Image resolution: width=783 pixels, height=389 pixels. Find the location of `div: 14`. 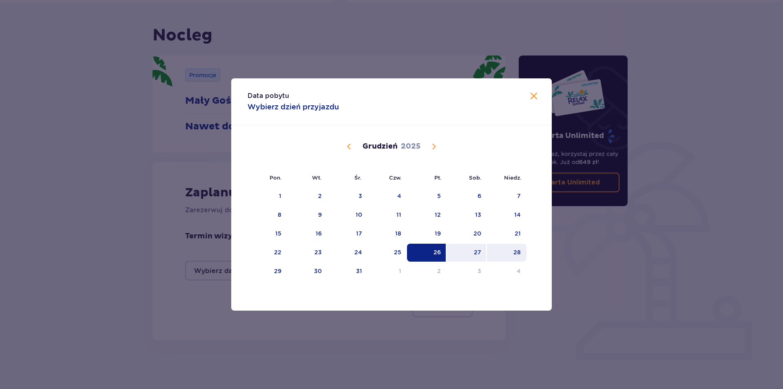

div: 14 is located at coordinates (518, 215).